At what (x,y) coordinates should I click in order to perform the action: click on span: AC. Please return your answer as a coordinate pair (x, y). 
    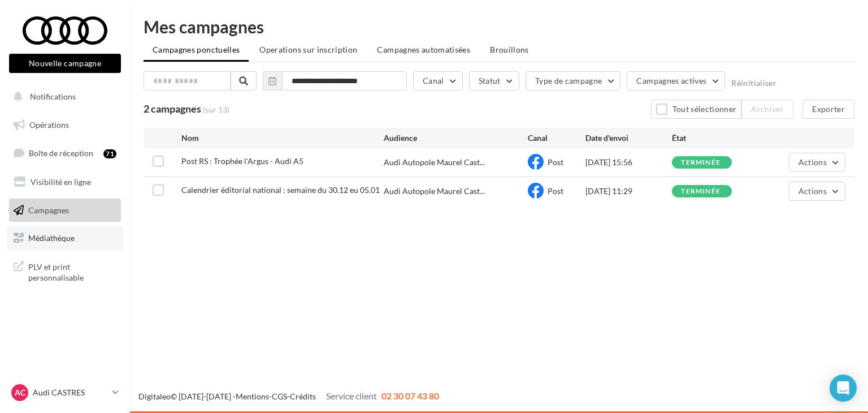
    Looking at the image, I should click on (20, 393).